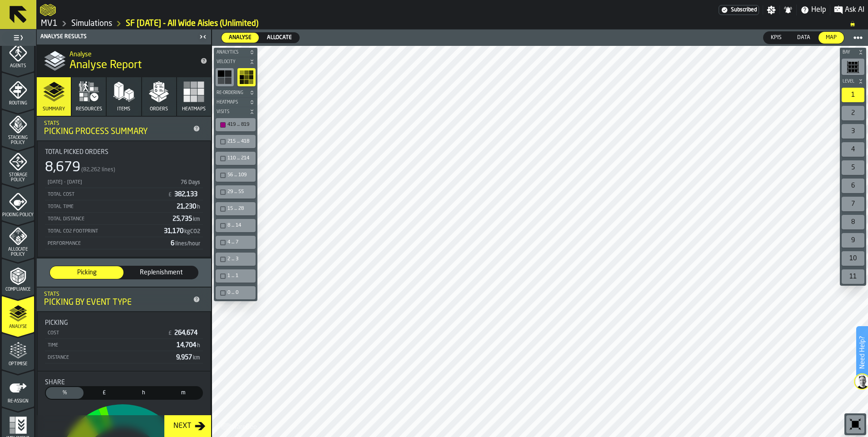 Image resolution: width=868 pixels, height=437 pixels. Describe the element at coordinates (236, 225) in the screenshot. I see `div: 8 ... 14` at that location.